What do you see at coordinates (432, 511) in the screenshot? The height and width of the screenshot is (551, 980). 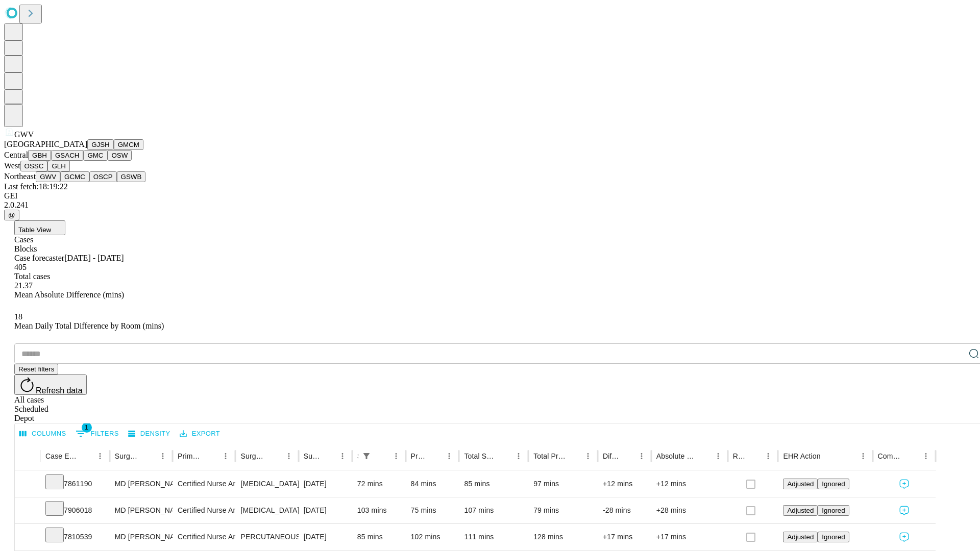 I see `div: 75 mins` at bounding box center [432, 511].